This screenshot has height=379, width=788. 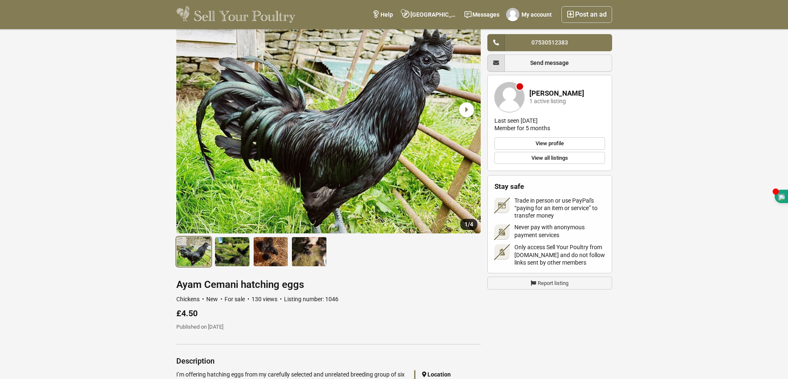 I want to click on div: Member is offline, so click(x=520, y=87).